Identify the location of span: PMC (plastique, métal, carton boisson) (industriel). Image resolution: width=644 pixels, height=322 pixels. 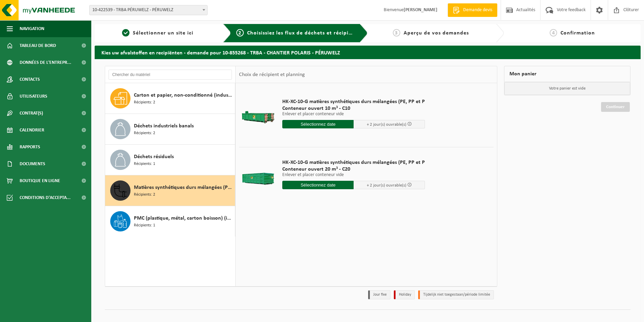
(184, 218).